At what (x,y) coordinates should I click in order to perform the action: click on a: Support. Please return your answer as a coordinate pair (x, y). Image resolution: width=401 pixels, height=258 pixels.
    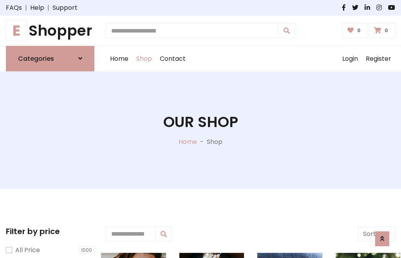
    Looking at the image, I should click on (65, 8).